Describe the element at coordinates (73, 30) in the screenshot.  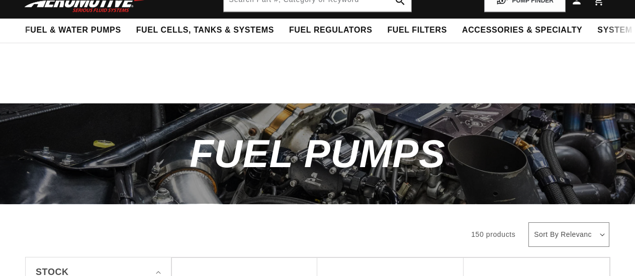
I see `summary: Fuel & Water Pumps` at that location.